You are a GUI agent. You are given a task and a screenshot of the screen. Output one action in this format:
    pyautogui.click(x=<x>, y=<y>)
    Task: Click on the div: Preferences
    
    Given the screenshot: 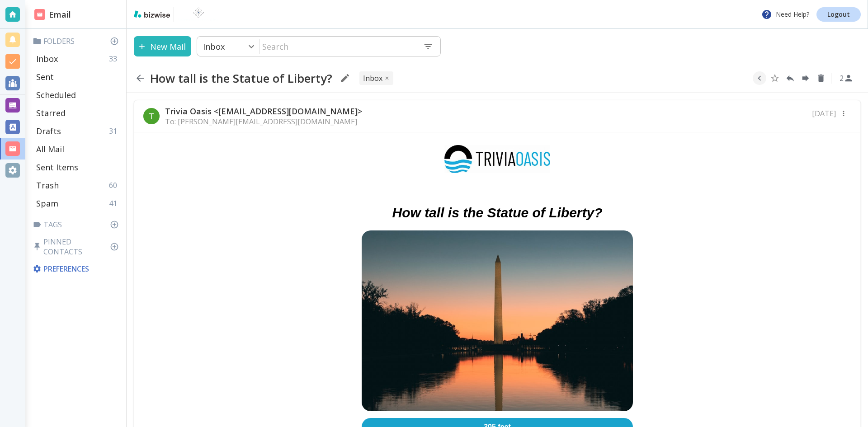 What is the action you would take?
    pyautogui.click(x=76, y=269)
    